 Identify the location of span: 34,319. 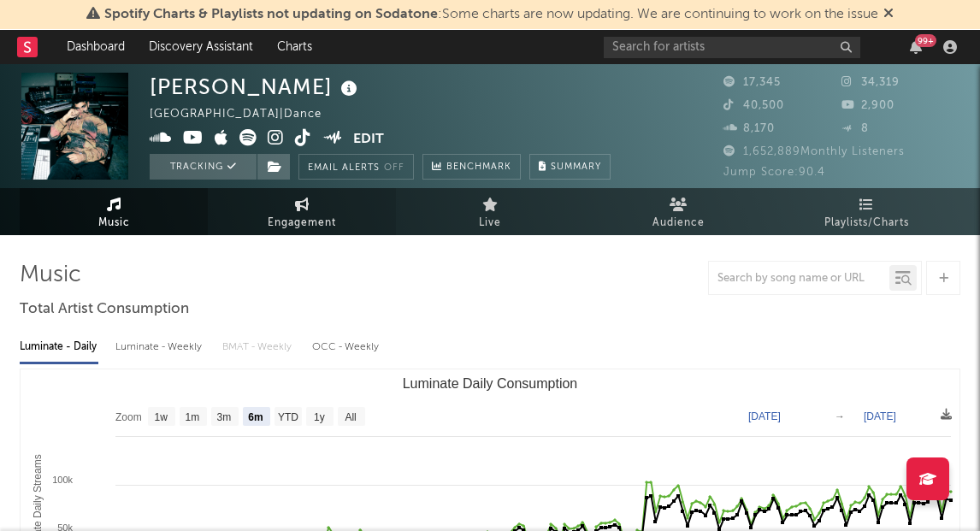
(870, 82).